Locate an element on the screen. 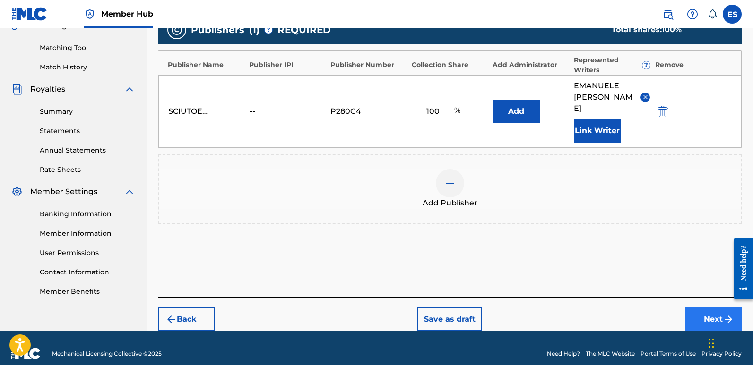  img: Top Rightsholder is located at coordinates (90, 14).